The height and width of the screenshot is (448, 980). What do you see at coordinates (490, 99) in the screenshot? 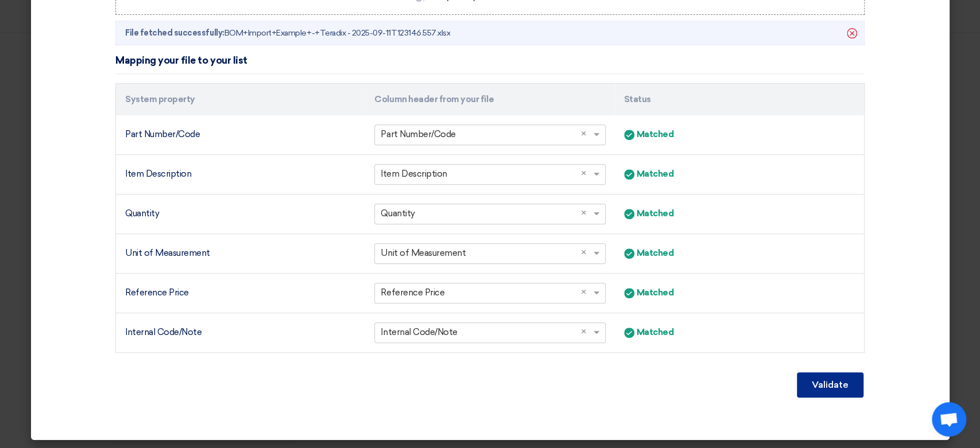
I see `th: Column header from your file` at bounding box center [490, 99].